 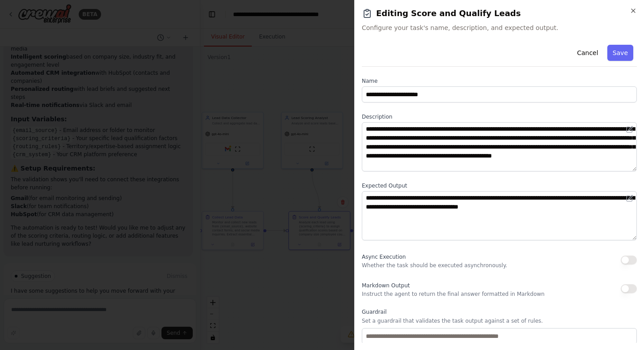 What do you see at coordinates (499, 186) in the screenshot?
I see `label: Expected Output` at bounding box center [499, 186].